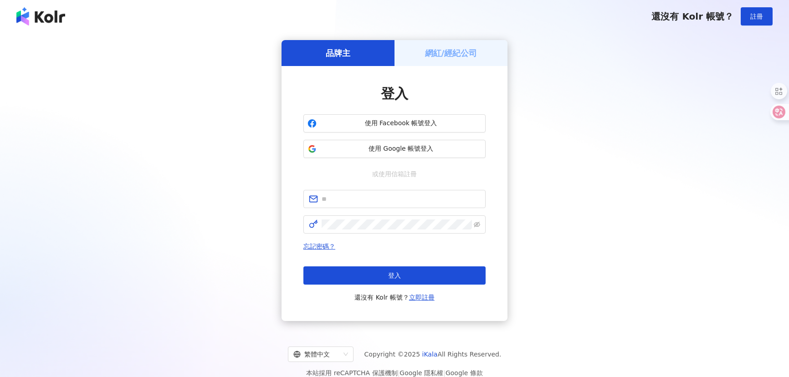  What do you see at coordinates (401, 123) in the screenshot?
I see `span: 使用 Facebook 帳號登入` at bounding box center [401, 123].